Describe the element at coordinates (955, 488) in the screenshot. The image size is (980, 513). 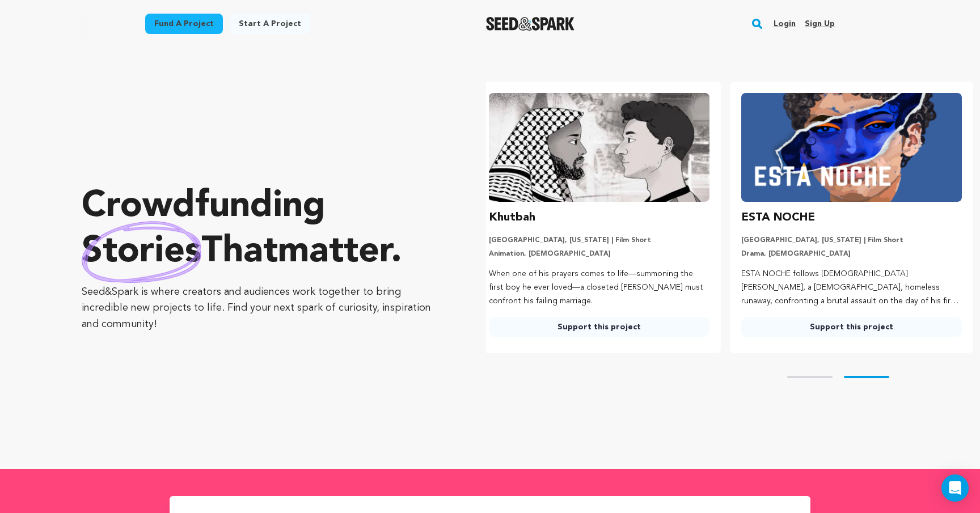
I see `div: Open Intercom Messenger` at that location.